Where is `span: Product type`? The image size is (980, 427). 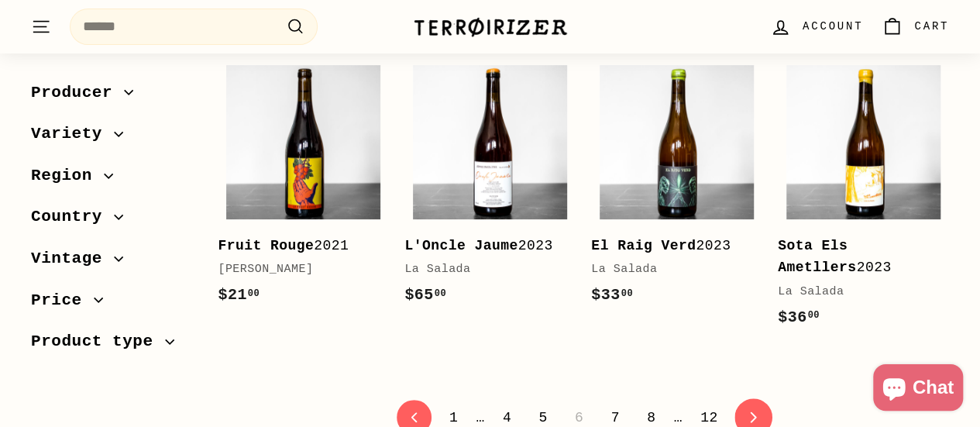
span: Product type is located at coordinates (98, 342).